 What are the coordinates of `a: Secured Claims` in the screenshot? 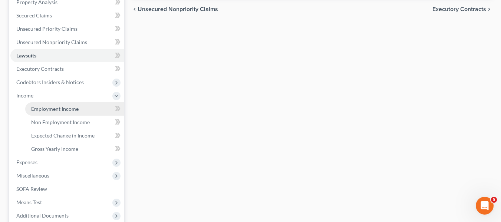 It's located at (67, 16).